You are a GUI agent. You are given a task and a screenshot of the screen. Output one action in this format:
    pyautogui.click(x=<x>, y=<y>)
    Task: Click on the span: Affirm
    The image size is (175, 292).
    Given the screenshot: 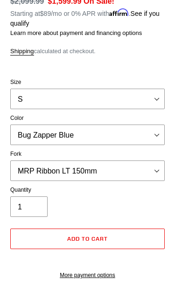 What is the action you would take?
    pyautogui.click(x=119, y=12)
    